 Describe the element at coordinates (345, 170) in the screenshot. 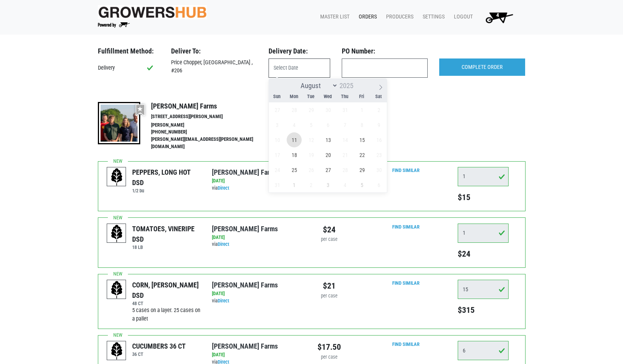

I see `span: August 28, 2025` at that location.